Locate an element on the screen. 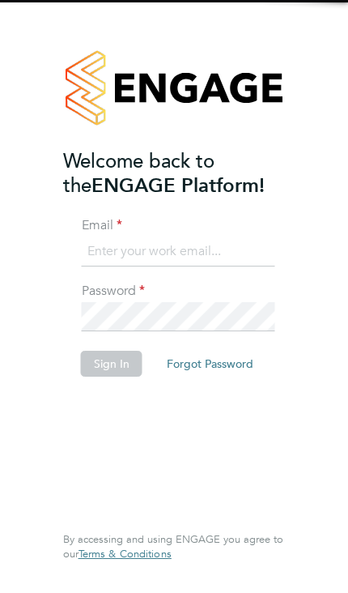 This screenshot has height=593, width=348. span: Terms & Conditions is located at coordinates (125, 553).